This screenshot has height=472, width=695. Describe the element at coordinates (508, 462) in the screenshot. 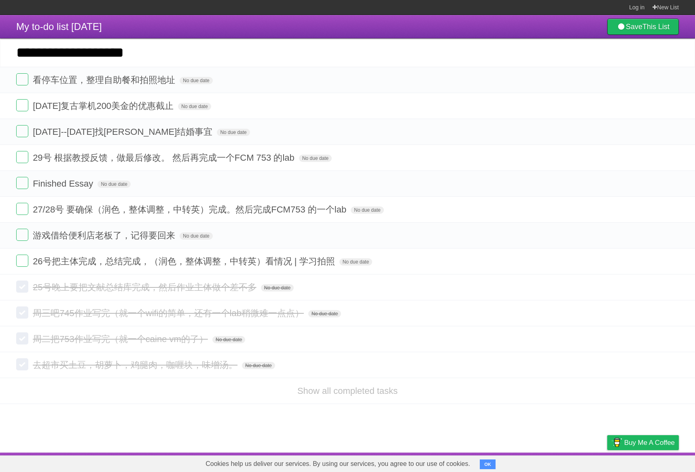

I see `a: About` at that location.